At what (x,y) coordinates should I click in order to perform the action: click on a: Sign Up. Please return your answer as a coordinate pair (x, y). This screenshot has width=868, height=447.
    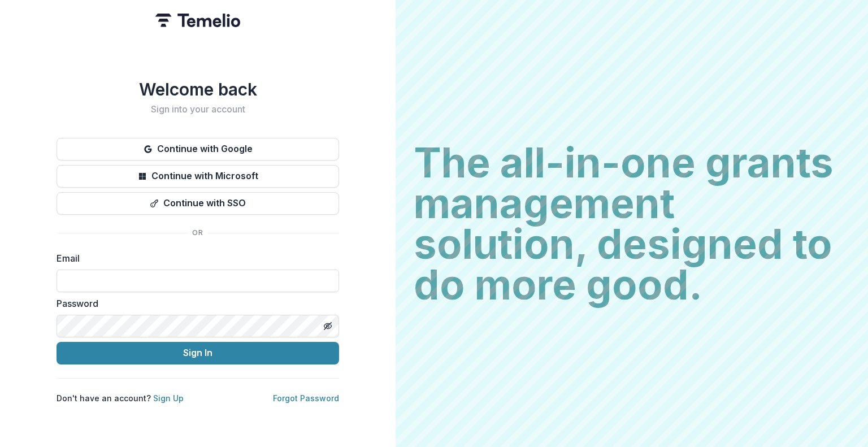
    Looking at the image, I should click on (169, 398).